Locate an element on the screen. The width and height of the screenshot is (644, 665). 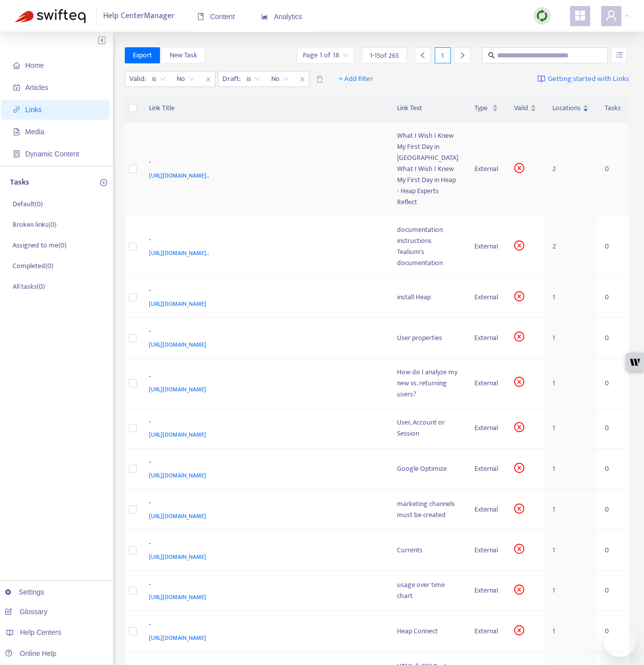
button: + Add filter is located at coordinates (356, 79).